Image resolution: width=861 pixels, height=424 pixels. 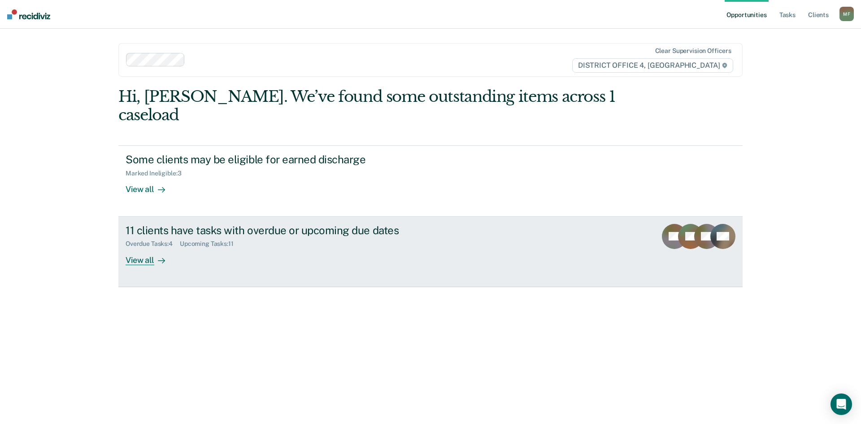 I want to click on a: 11 clients have tasks with overdue or upcoming due datesOverdue Tasks:4Upcoming Tasks:11View all, so click(x=430, y=252).